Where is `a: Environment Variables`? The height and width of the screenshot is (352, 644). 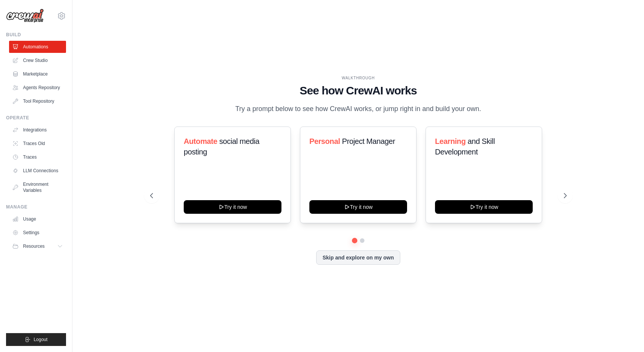
a: Environment Variables is located at coordinates (37, 187).